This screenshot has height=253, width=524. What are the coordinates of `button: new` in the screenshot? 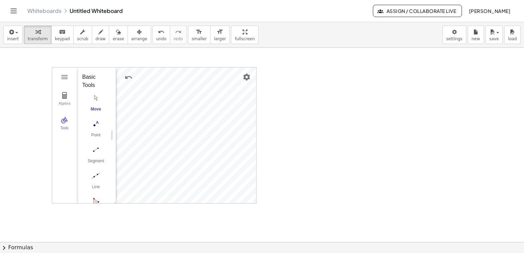 It's located at (476, 35).